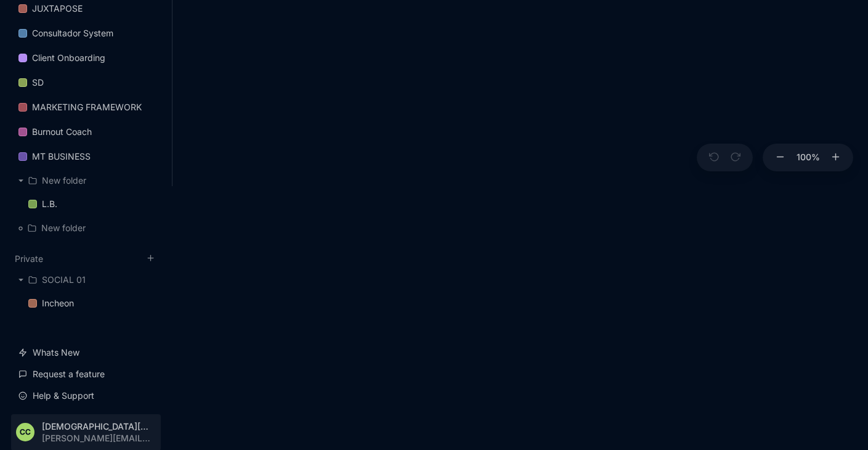 This screenshot has width=868, height=450. Describe the element at coordinates (86, 107) in the screenshot. I see `a: MARKETING FRAMEWORK` at that location.